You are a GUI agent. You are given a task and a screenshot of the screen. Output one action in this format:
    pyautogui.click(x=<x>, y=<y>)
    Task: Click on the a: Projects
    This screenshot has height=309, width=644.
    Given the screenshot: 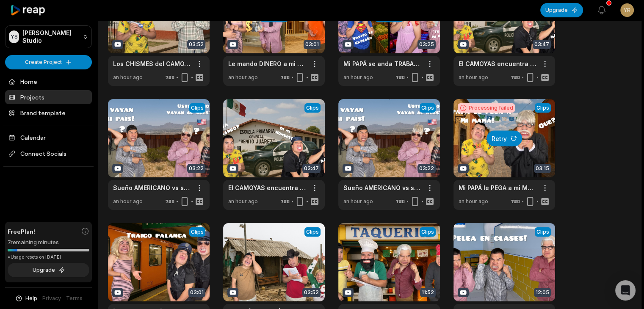 What is the action you would take?
    pyautogui.click(x=49, y=97)
    